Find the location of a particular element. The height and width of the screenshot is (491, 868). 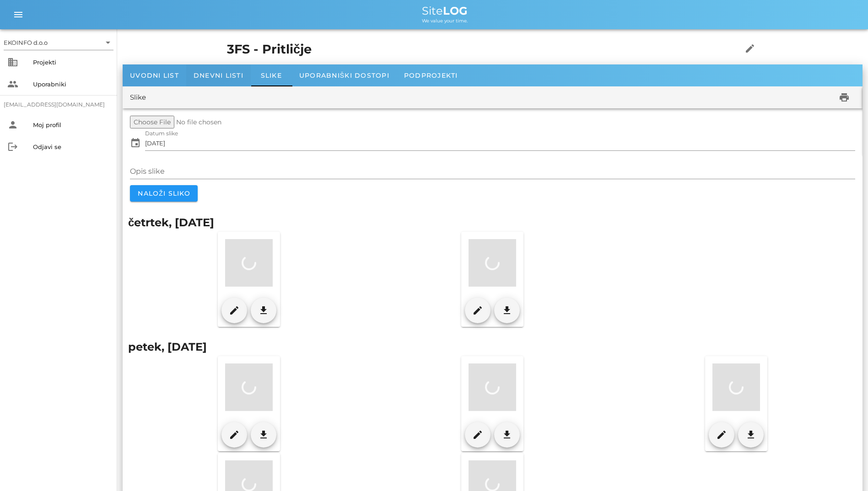

span: Naloži sliko is located at coordinates (164, 194).